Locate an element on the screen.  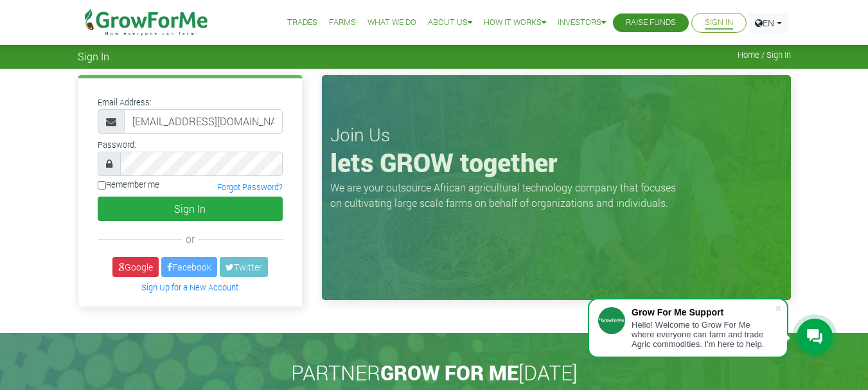
h3: Join Us is located at coordinates (556, 135).